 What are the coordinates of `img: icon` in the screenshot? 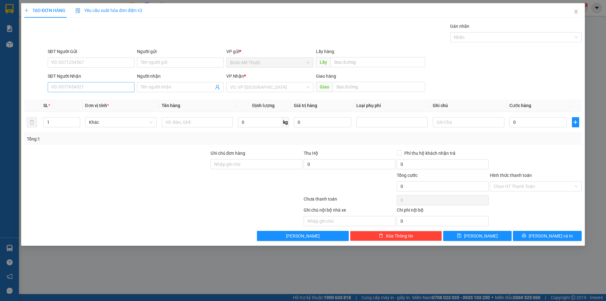 It's located at (78, 11).